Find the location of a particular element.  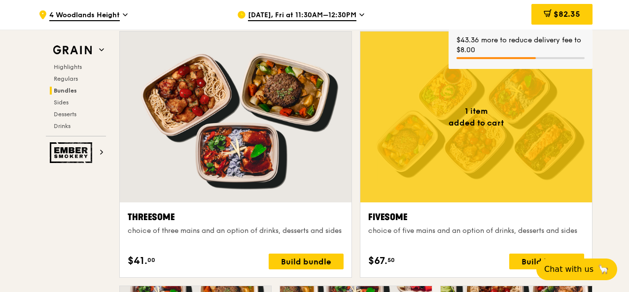

span: Desserts is located at coordinates (65, 114).